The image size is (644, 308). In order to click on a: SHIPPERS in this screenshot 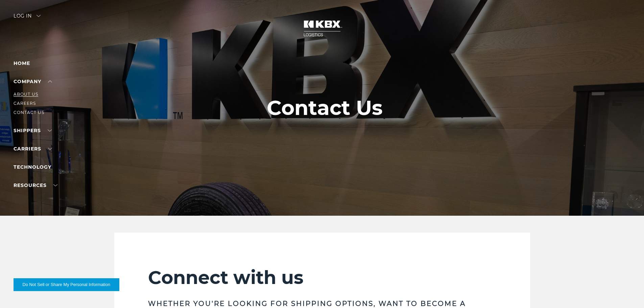, I will do `click(33, 131)`.